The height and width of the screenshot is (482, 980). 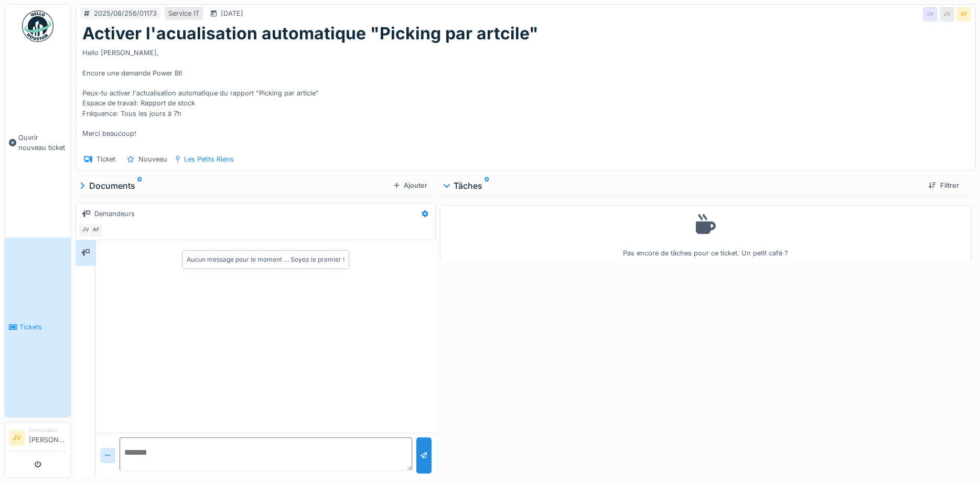 I want to click on div: Ticket, so click(x=106, y=159).